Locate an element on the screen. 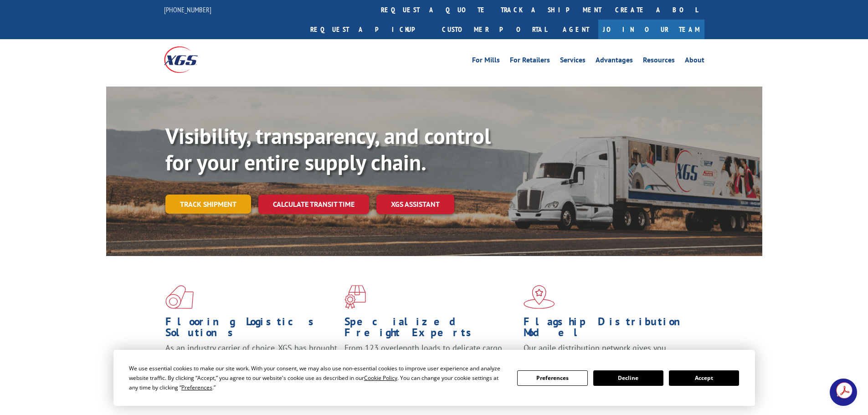 This screenshot has height=415, width=868. h1: Flagship Distribution Model is located at coordinates (610, 329).